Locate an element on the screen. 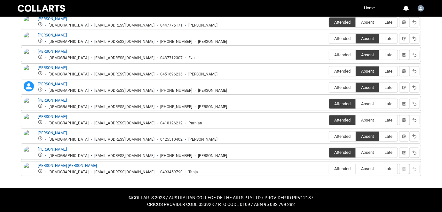 Image resolution: width=442 pixels, height=212 pixels. a: Home is located at coordinates (369, 8).